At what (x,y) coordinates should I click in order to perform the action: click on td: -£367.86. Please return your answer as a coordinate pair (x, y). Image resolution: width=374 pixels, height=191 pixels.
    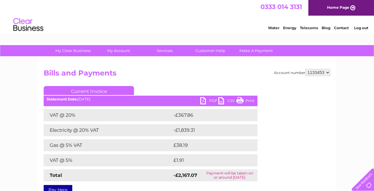
    Looking at the image, I should click on (210, 115).